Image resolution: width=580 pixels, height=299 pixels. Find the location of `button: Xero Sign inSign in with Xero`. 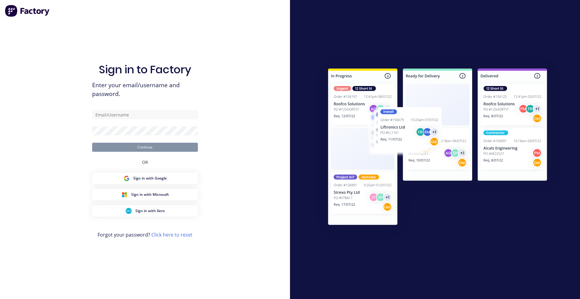

button: Xero Sign inSign in with Xero is located at coordinates (145, 211).